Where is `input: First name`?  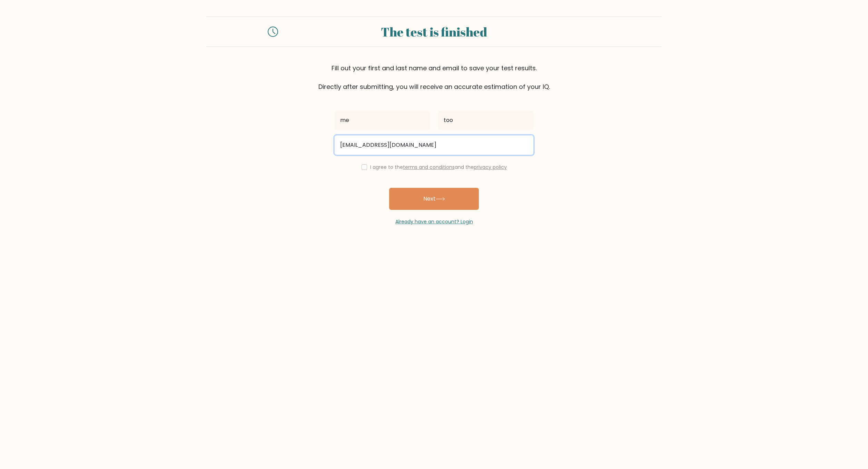
input: First name is located at coordinates (382, 120).